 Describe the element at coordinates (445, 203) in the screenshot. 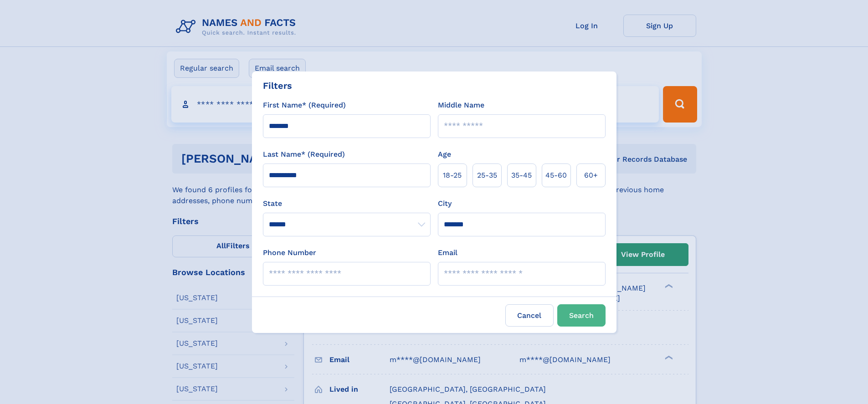

I see `label: City` at that location.